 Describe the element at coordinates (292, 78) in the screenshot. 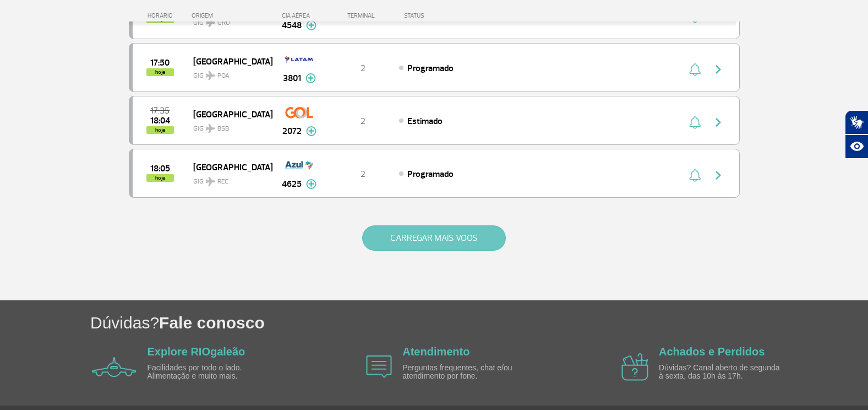

I see `span: 3801` at that location.